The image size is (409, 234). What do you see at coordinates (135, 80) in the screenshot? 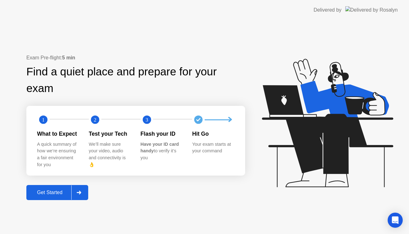
I see `div: Find a quiet place and prepare for your exam` at bounding box center [135, 80].